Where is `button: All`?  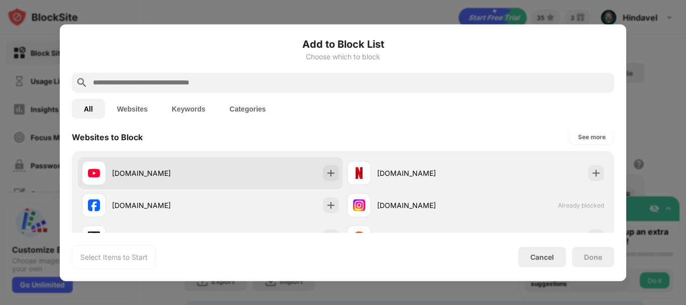
button: All is located at coordinates (88, 109).